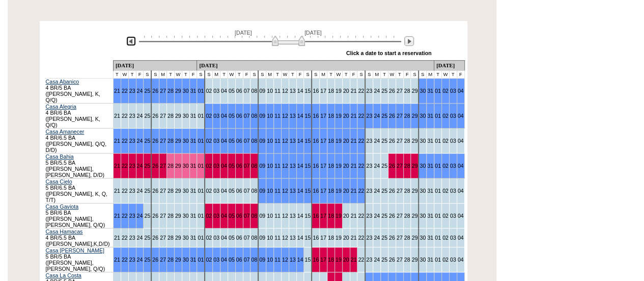 Image resolution: width=644 pixels, height=281 pixels. Describe the element at coordinates (346, 141) in the screenshot. I see `a: 20` at that location.